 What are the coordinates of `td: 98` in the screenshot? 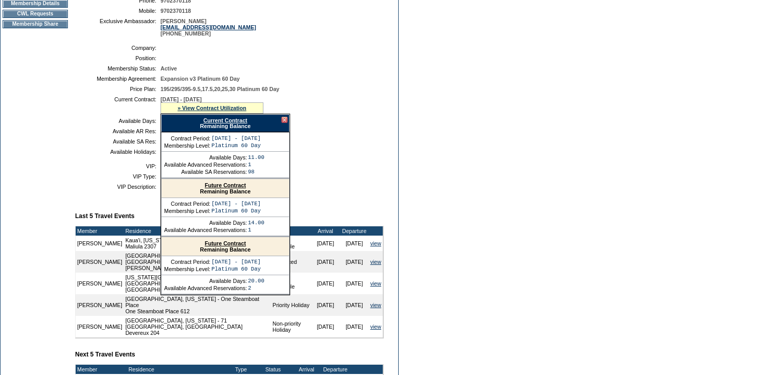 It's located at (256, 172).